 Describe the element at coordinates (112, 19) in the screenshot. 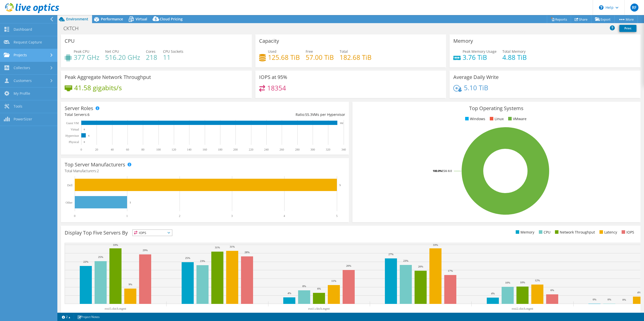

I see `span: Performance` at that location.